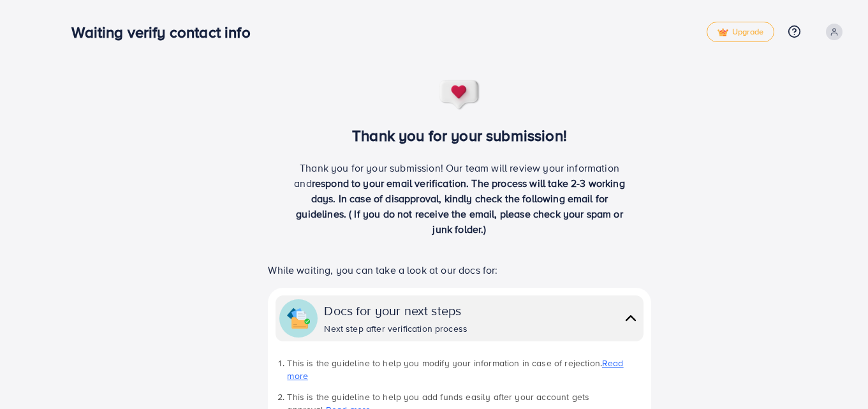 The image size is (868, 409). What do you see at coordinates (166, 32) in the screenshot?
I see `h3: Waiting verify contact info` at bounding box center [166, 32].